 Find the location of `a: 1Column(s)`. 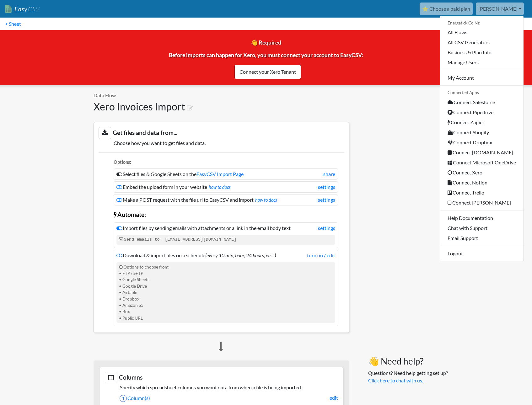

a: 1Column(s) is located at coordinates (229, 398).